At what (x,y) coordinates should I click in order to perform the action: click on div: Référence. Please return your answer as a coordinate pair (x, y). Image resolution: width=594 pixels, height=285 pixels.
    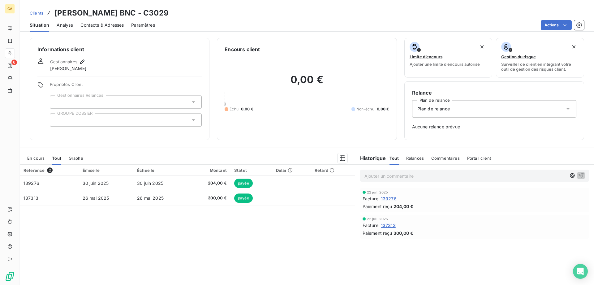
    Looking at the image, I should click on (49, 170).